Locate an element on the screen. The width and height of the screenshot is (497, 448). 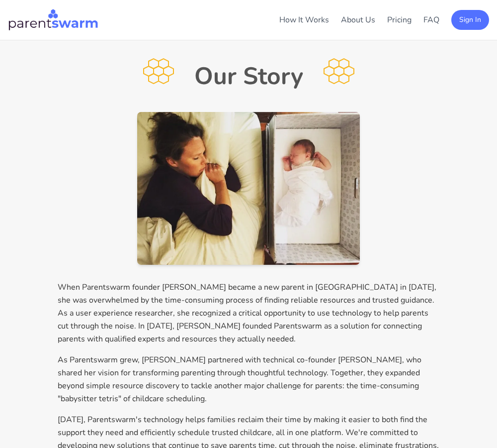
h1: Our Story is located at coordinates (248, 76).